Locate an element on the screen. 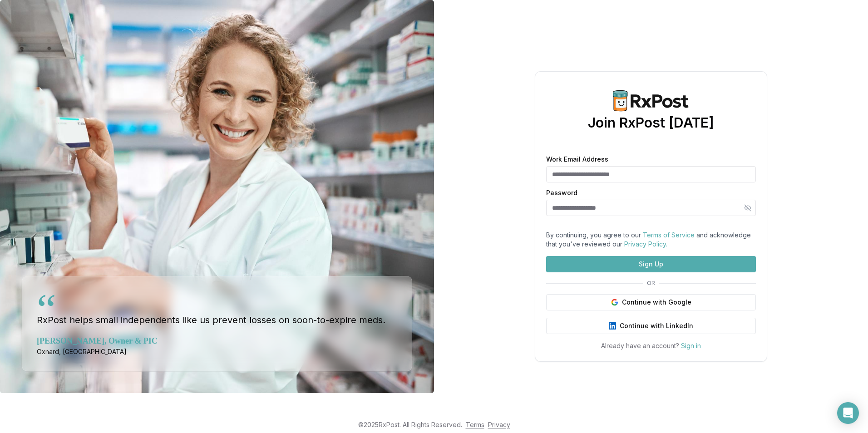 This screenshot has height=433, width=868. a: Privacy is located at coordinates (499, 424).